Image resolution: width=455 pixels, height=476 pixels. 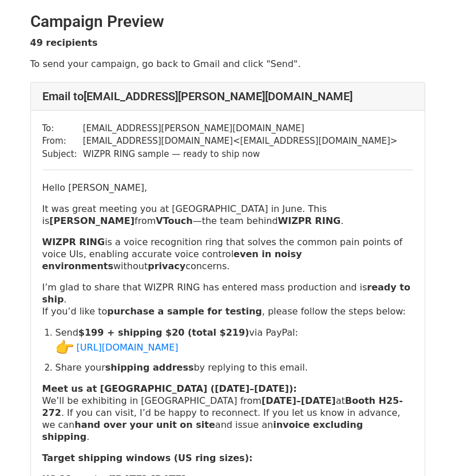 What do you see at coordinates (166, 266) in the screenshot?
I see `strong: privacy` at bounding box center [166, 266].